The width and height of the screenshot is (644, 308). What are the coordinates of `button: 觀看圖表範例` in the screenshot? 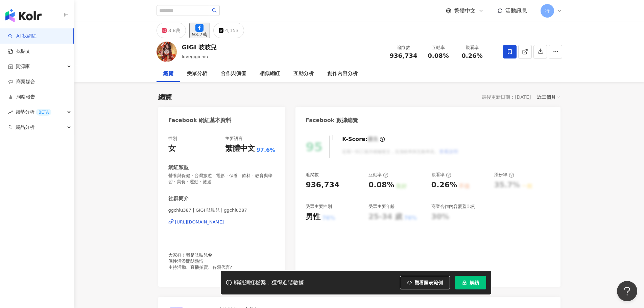 It's located at (425, 283).